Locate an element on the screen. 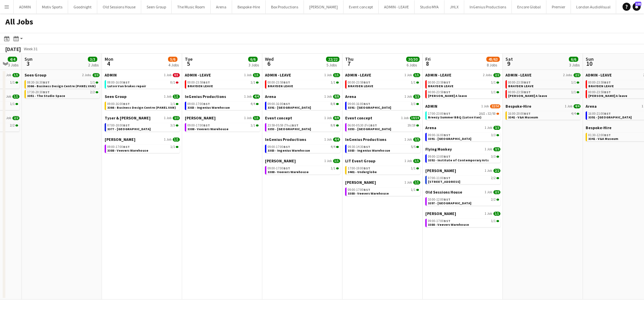  button: Premier is located at coordinates (559, 7).